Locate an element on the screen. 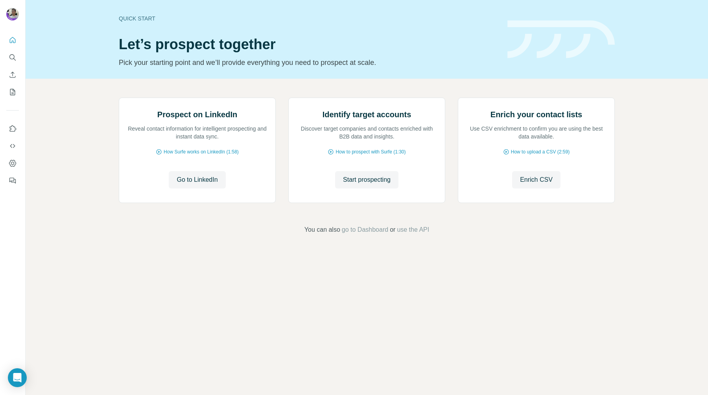  span: go to Dashboard is located at coordinates (365, 230).